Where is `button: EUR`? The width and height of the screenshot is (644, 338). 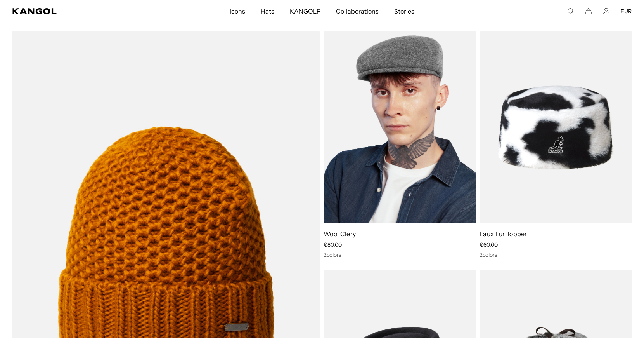 button: EUR is located at coordinates (626, 12).